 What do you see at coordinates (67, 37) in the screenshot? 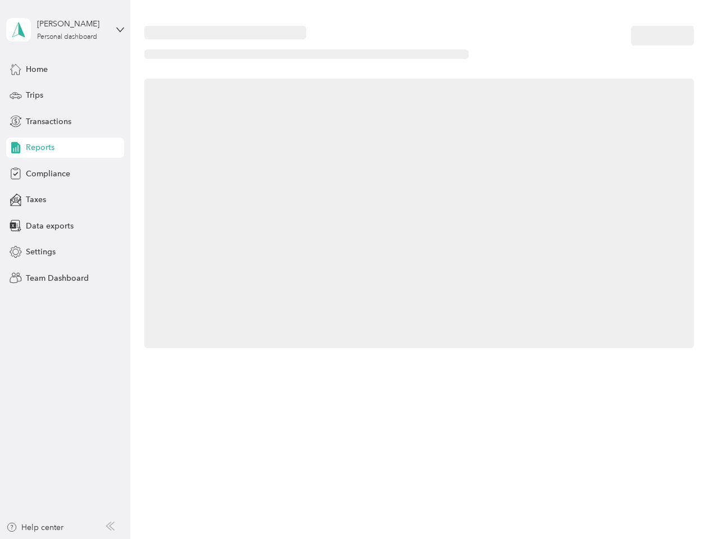
I see `div: Personal dashboard` at bounding box center [67, 37].